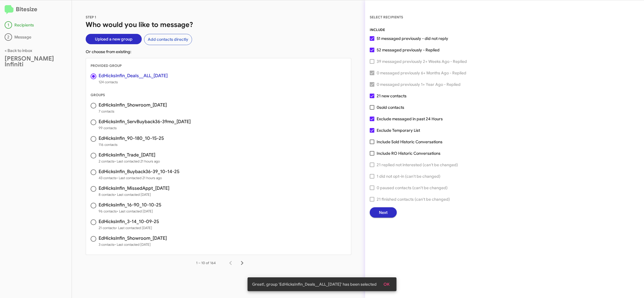 The image size is (644, 298). I want to click on span: 0 paused contacts (can't be changed), so click(412, 188).